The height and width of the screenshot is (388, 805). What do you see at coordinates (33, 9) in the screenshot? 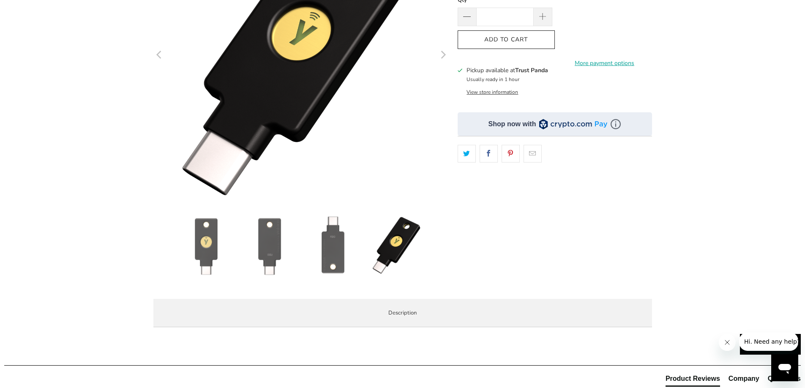
I see `span: Hi. Need any help?` at bounding box center [33, 9].